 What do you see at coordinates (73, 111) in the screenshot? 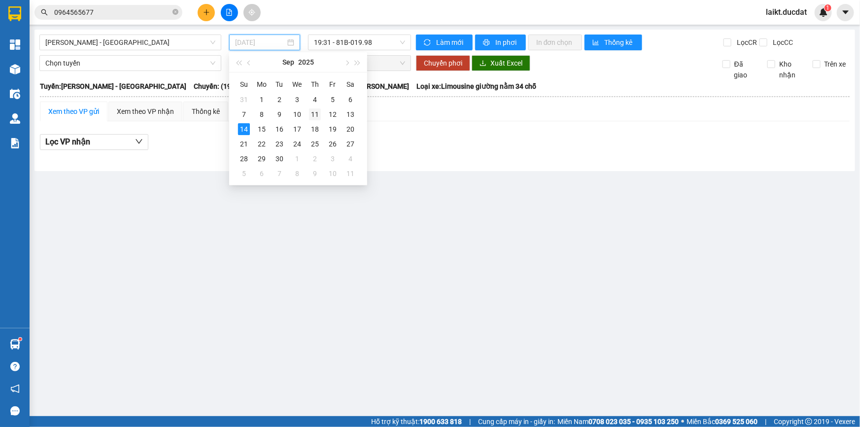
I see `div: Xem theo VP gửi` at bounding box center [73, 111].